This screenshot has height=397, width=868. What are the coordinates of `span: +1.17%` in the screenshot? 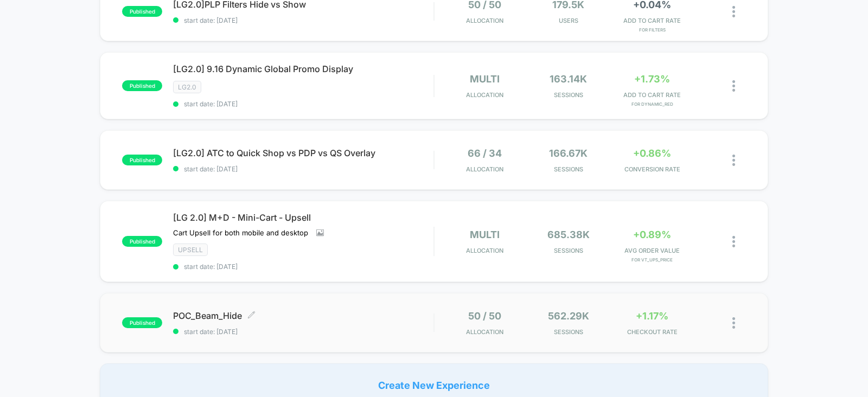 It's located at (652, 315).